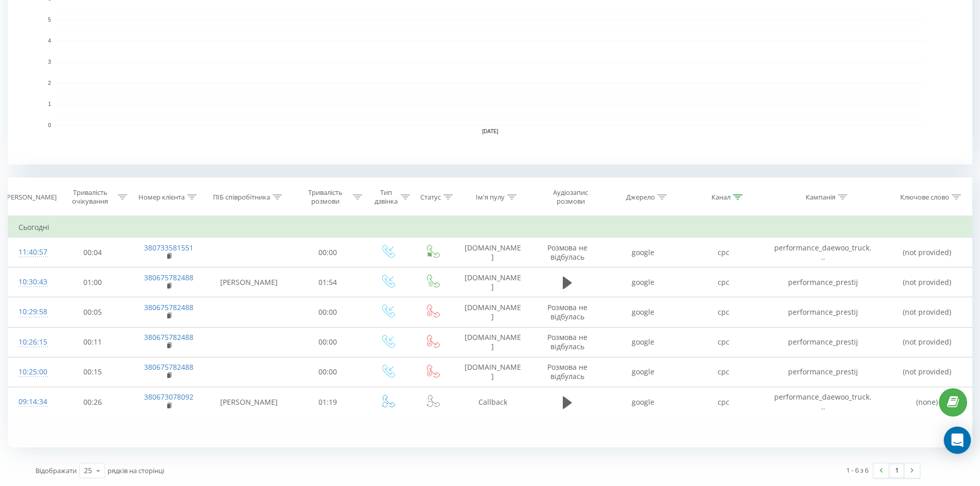 This screenshot has width=980, height=486. I want to click on div: Аудіозапис розмови, so click(570, 197).